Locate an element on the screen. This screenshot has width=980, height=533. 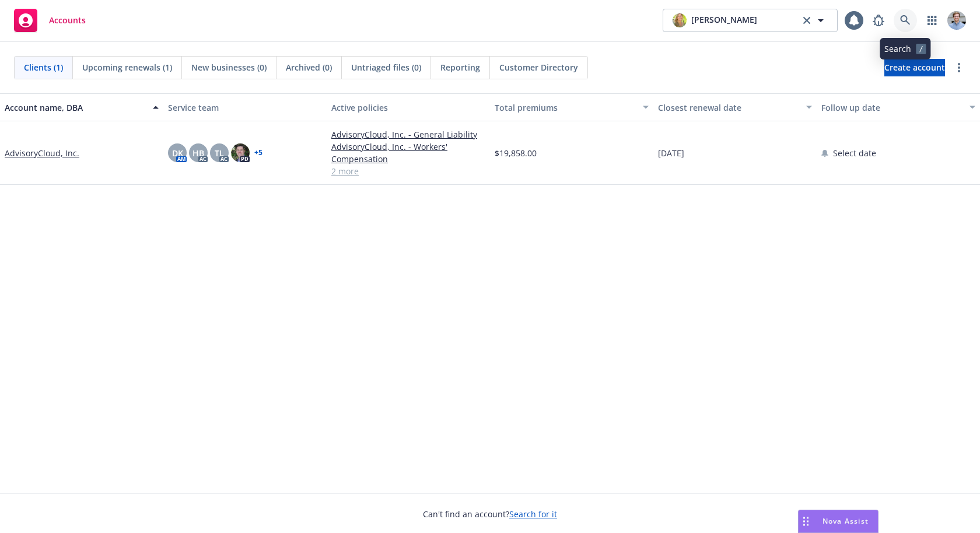
span: Upcoming renewals (1) is located at coordinates (127, 67).